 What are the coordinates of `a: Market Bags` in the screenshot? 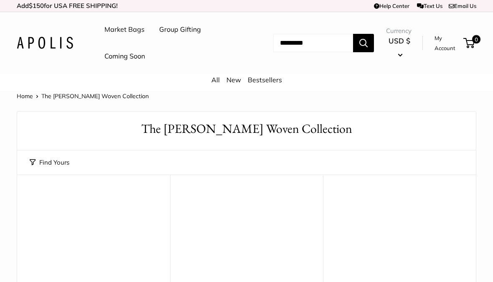 It's located at (125, 30).